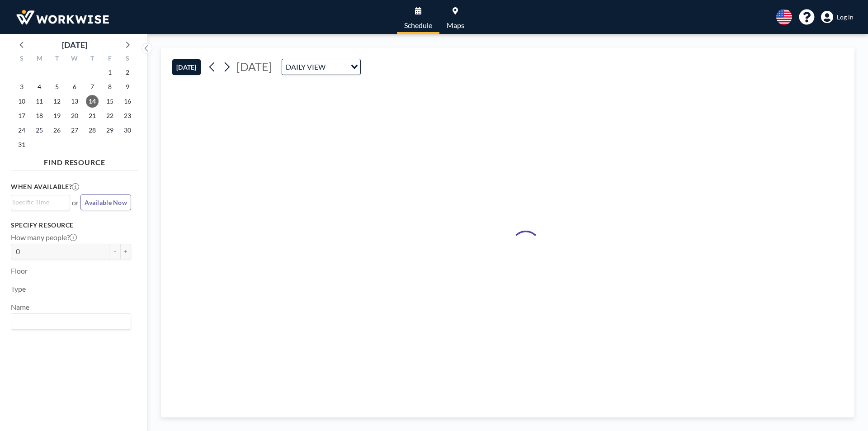 The height and width of the screenshot is (431, 868). Describe the element at coordinates (92, 101) in the screenshot. I see `span: Thursday, August 14, 2025` at that location.